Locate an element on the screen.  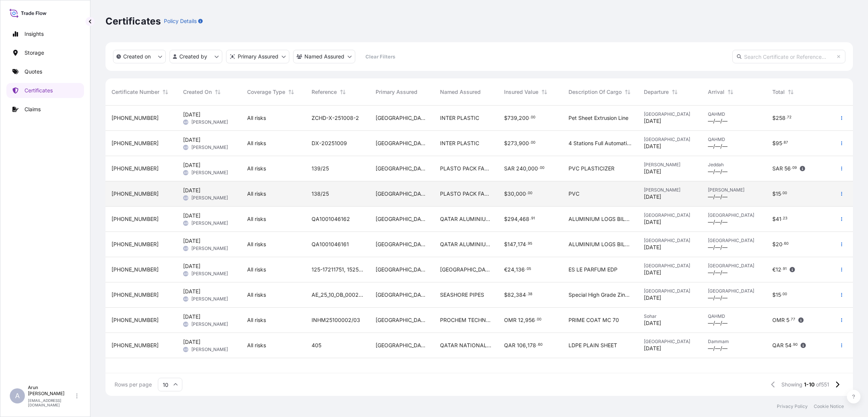
span: Certificate Number is located at coordinates (135, 92).